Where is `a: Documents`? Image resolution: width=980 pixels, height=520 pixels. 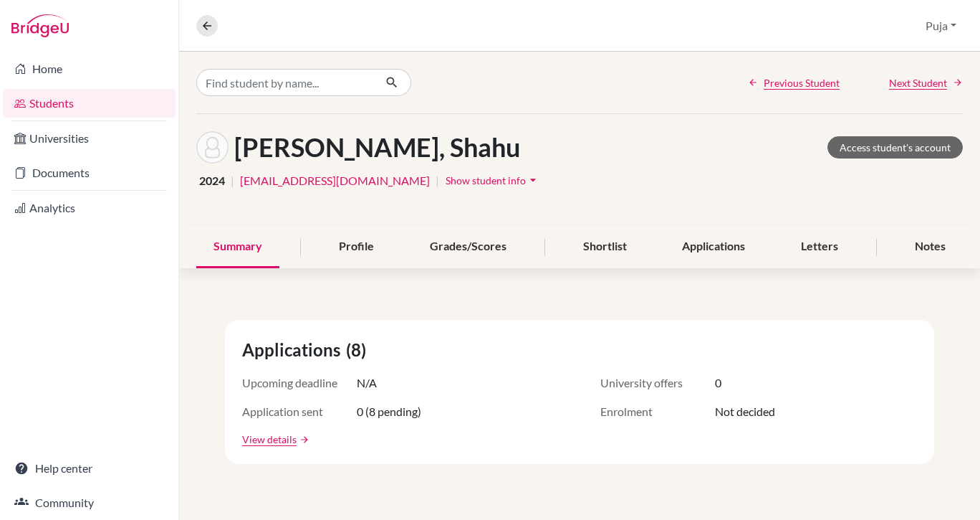 a: Documents is located at coordinates (89, 173).